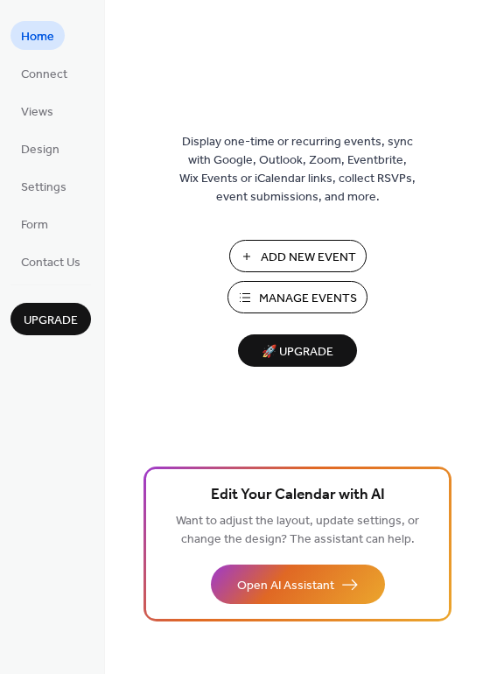  Describe the element at coordinates (40, 150) in the screenshot. I see `span: Design` at that location.